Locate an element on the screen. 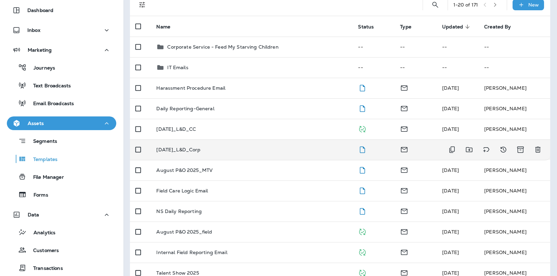 The height and width of the screenshot is (276, 557). button: Move to folder is located at coordinates (469, 149).